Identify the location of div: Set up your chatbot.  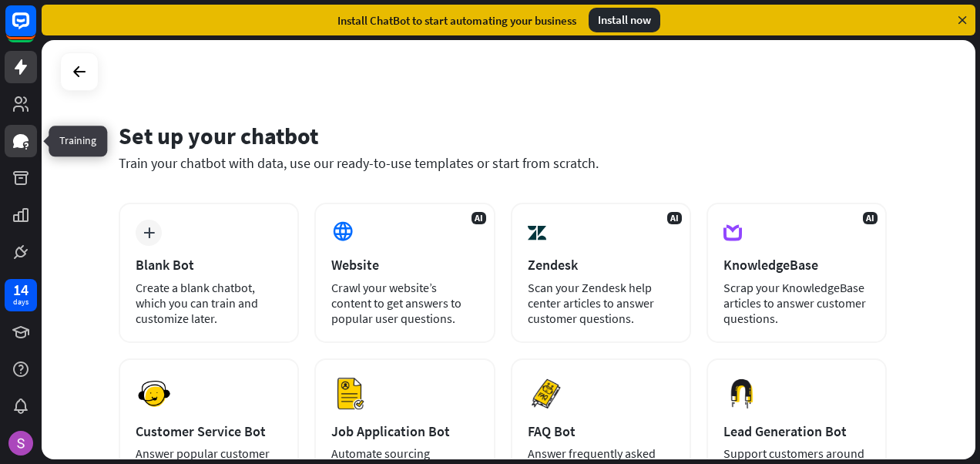
(502, 136).